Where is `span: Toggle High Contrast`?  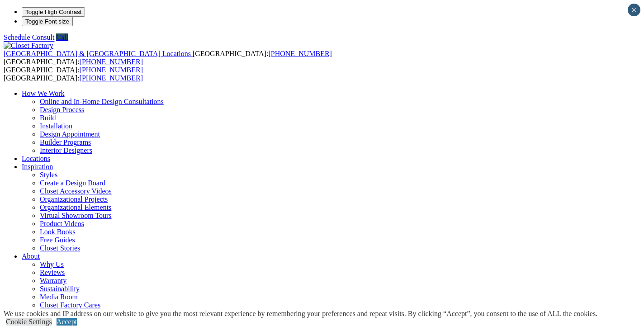
span: Toggle High Contrast is located at coordinates (54, 12).